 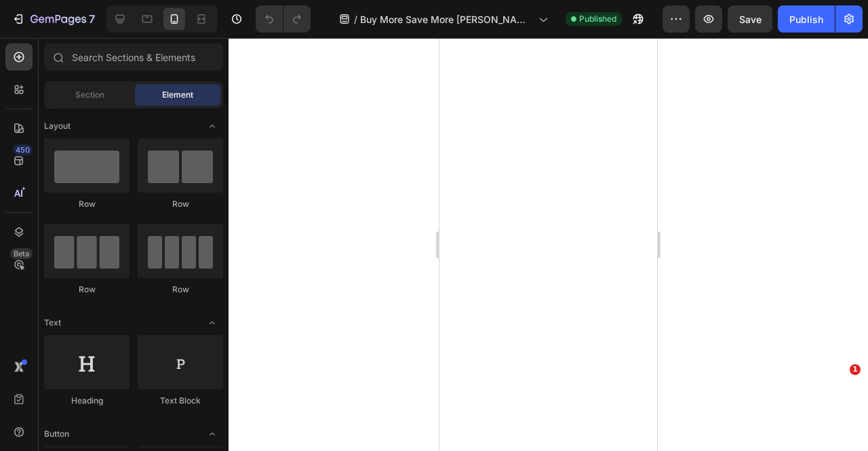 I want to click on div: Text Block, so click(x=181, y=400).